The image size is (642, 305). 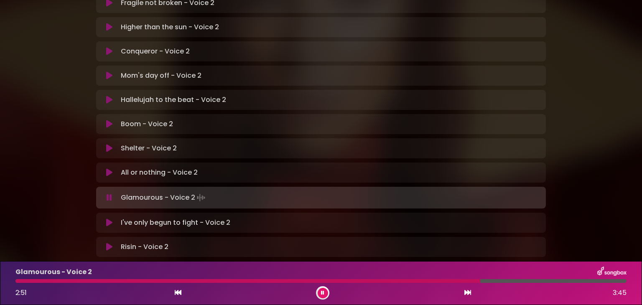 What do you see at coordinates (159, 173) in the screenshot?
I see `p: All or nothing - Voice 2` at bounding box center [159, 173].